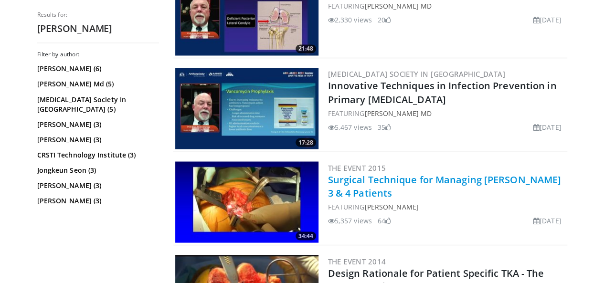 The width and height of the screenshot is (604, 283). Describe the element at coordinates (357, 261) in the screenshot. I see `a: The Event 2014` at that location.